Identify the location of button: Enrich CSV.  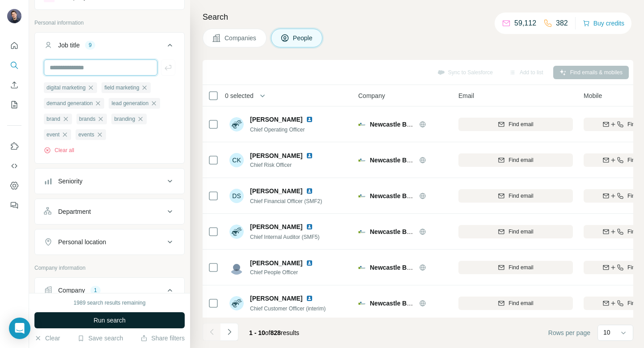
(14, 85).